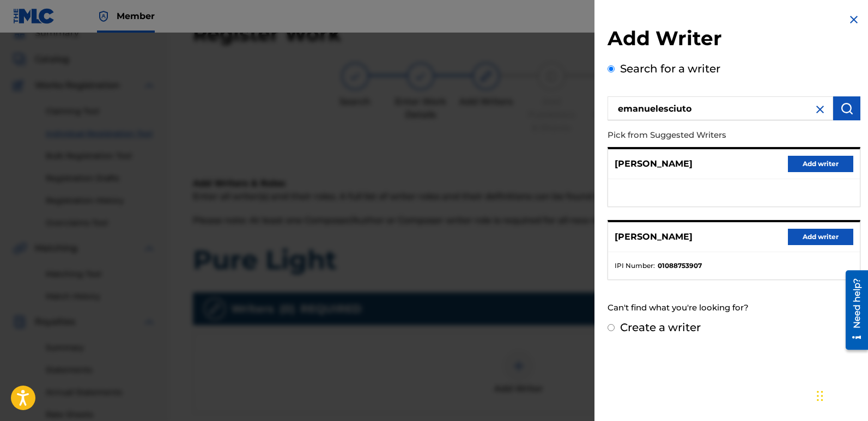 This screenshot has width=868, height=421. Describe the element at coordinates (820, 109) in the screenshot. I see `img: close` at that location.